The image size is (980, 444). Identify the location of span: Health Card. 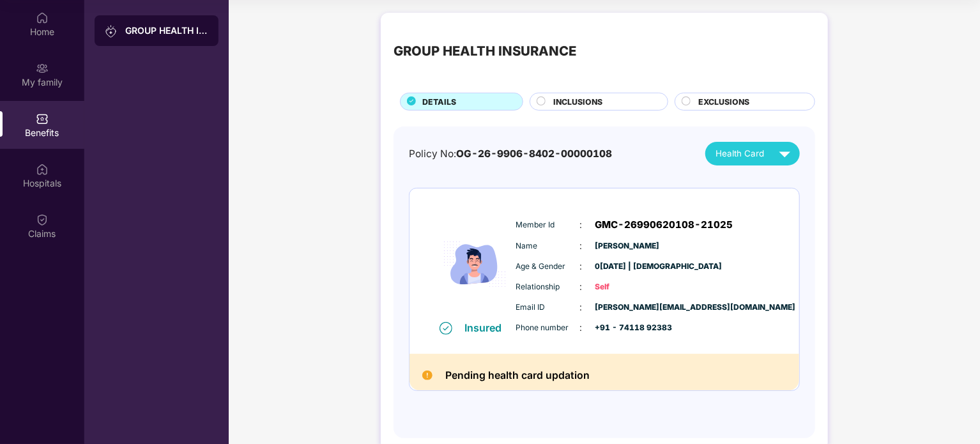
(740, 153).